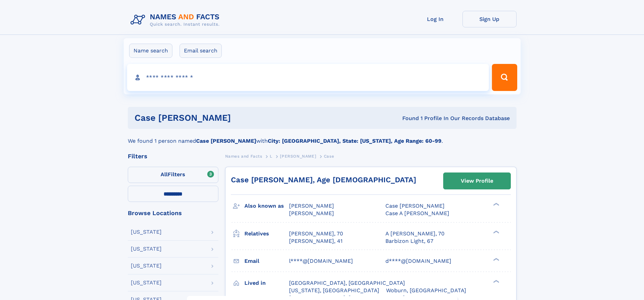 The width and height of the screenshot is (644, 300). What do you see at coordinates (267, 234) in the screenshot?
I see `h3: Relatives` at bounding box center [267, 234].